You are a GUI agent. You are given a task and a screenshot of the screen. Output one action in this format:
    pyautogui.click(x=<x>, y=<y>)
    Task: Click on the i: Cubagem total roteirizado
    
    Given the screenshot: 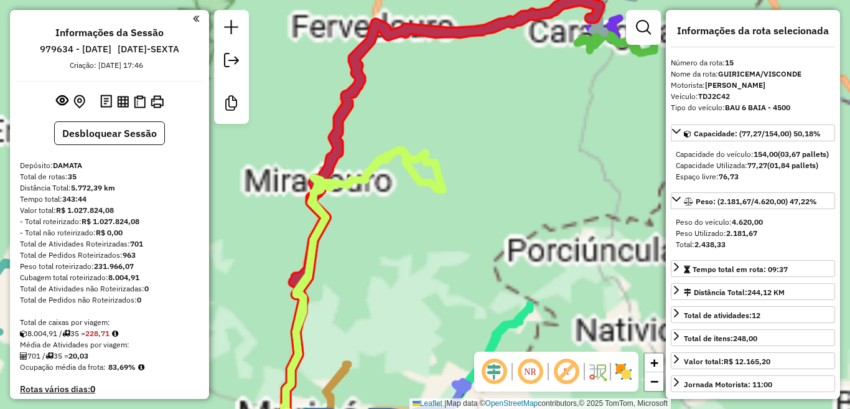 What is the action you would take?
    pyautogui.click(x=24, y=334)
    